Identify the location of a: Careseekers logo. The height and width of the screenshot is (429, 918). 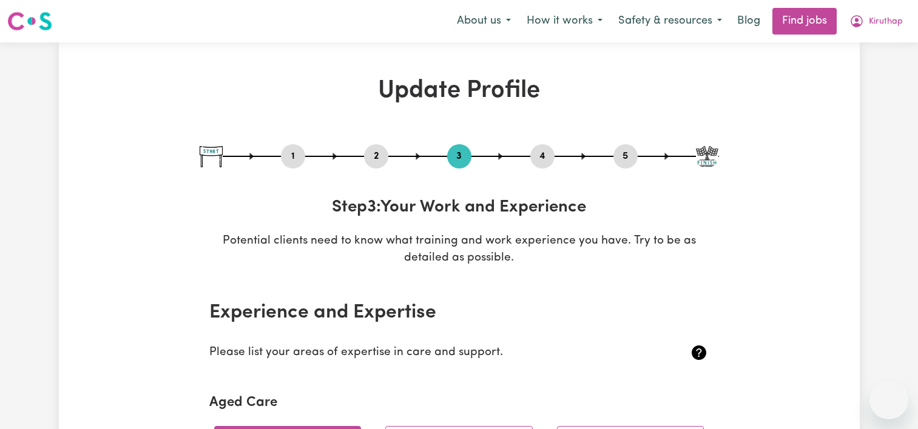
(30, 21).